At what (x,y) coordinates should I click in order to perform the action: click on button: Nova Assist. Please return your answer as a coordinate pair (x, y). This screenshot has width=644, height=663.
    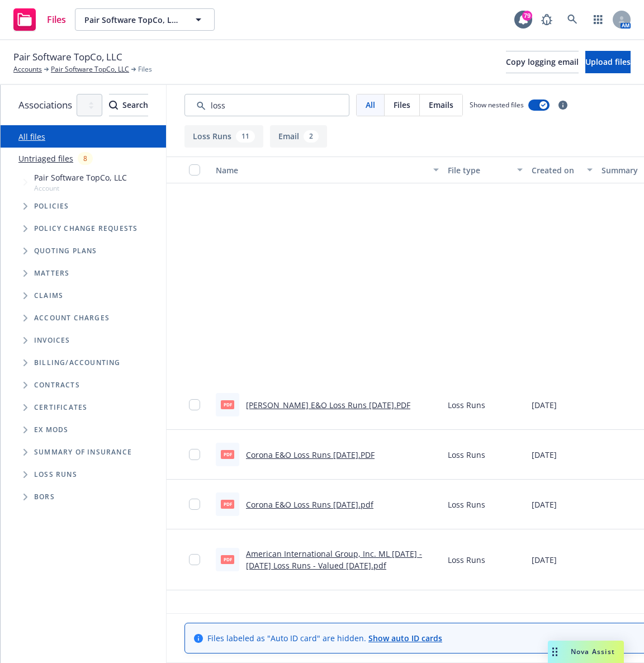
    Looking at the image, I should click on (586, 652).